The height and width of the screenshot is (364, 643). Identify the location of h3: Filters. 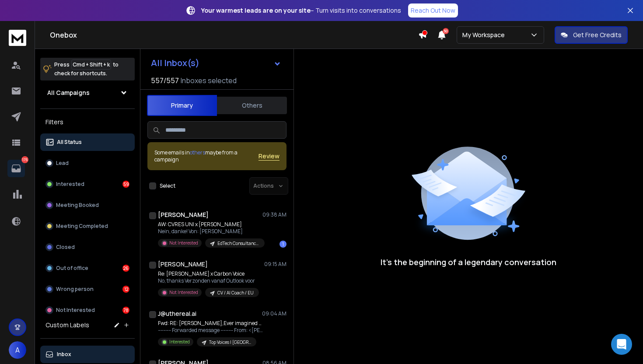
(88, 122).